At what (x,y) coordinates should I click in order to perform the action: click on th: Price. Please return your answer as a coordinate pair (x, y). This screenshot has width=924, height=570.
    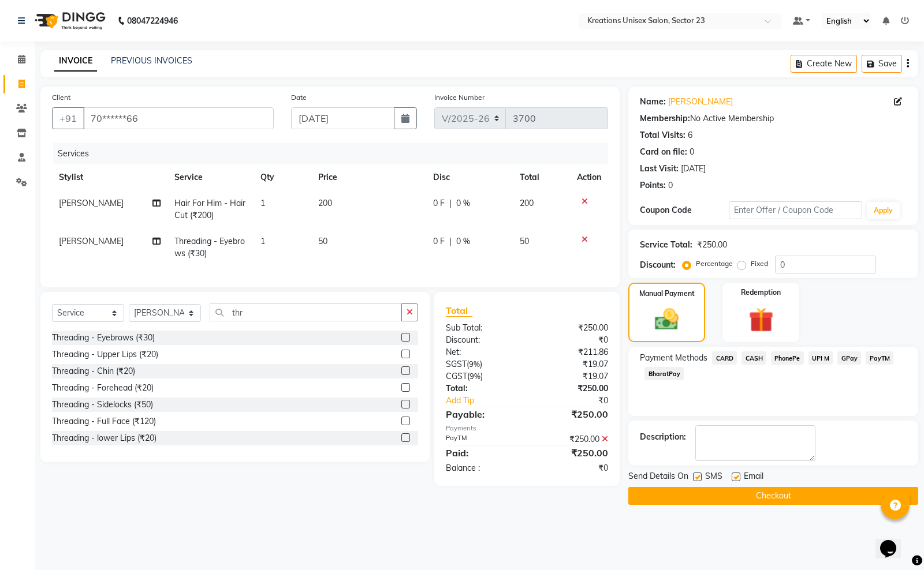
    Looking at the image, I should click on (368, 177).